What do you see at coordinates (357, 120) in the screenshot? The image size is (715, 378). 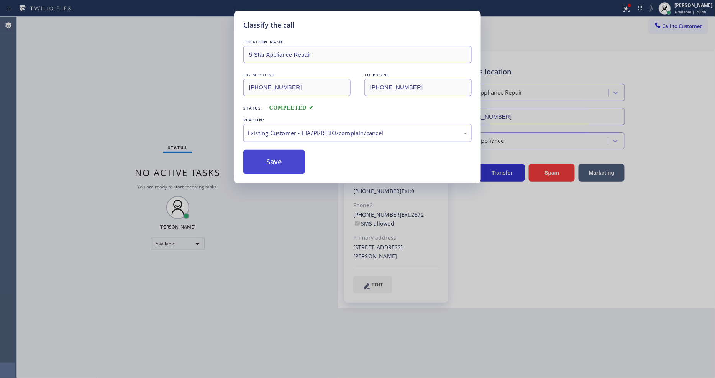 I see `div: REASON:` at bounding box center [357, 120].